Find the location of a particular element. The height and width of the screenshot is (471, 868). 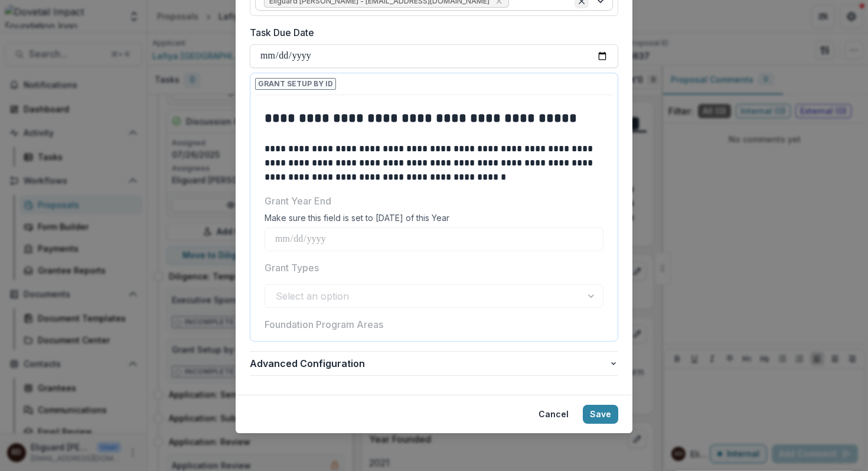

div: Sector is located at coordinates (434, 343).